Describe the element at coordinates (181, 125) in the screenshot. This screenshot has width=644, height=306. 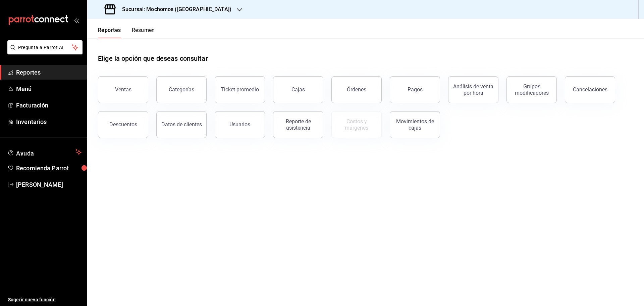
I see `button: Datos de clientes` at that location.